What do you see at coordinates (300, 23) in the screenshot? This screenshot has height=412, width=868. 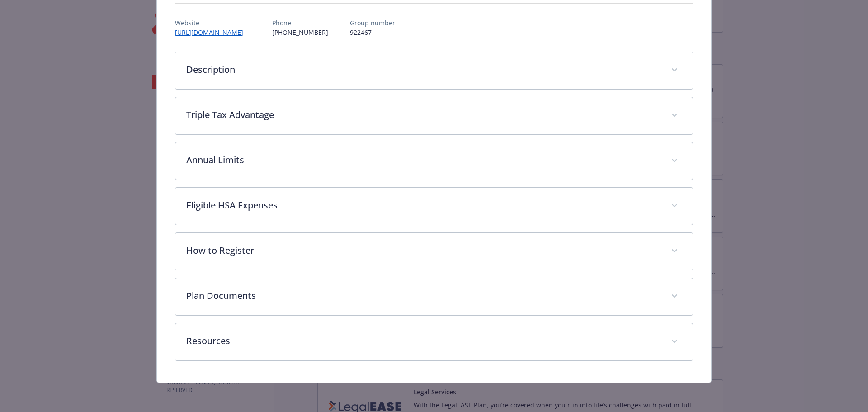 I see `p: Phone` at bounding box center [300, 23].